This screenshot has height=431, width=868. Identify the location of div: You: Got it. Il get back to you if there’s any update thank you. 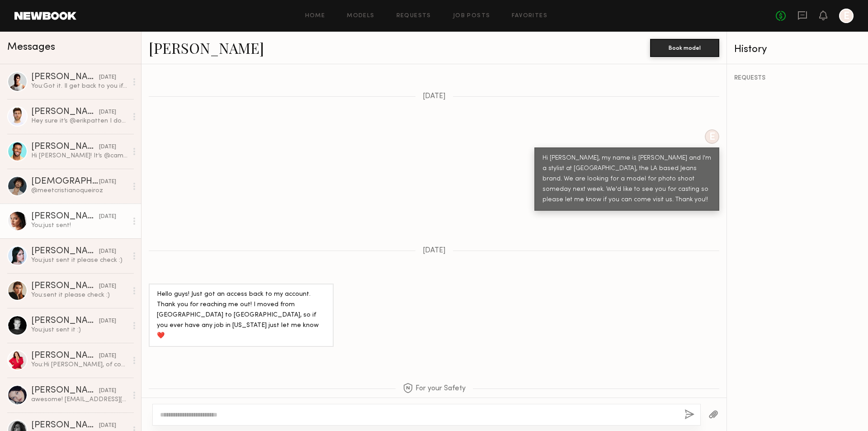
(79, 86).